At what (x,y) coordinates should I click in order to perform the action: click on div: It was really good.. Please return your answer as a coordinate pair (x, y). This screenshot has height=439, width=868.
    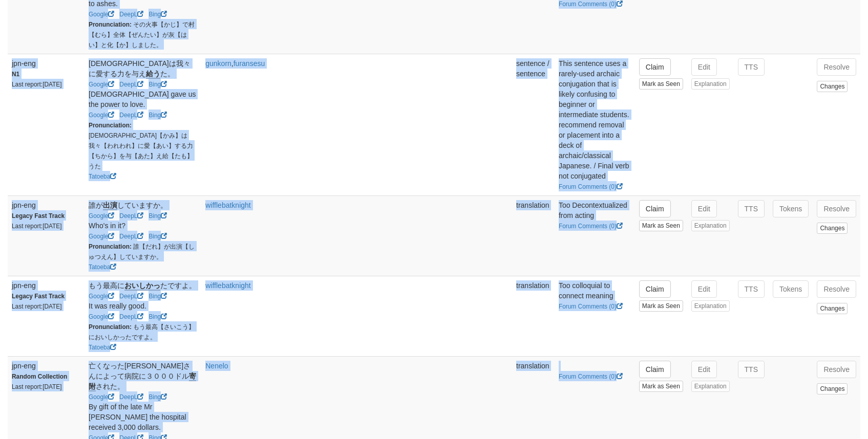
    Looking at the image, I should click on (143, 306).